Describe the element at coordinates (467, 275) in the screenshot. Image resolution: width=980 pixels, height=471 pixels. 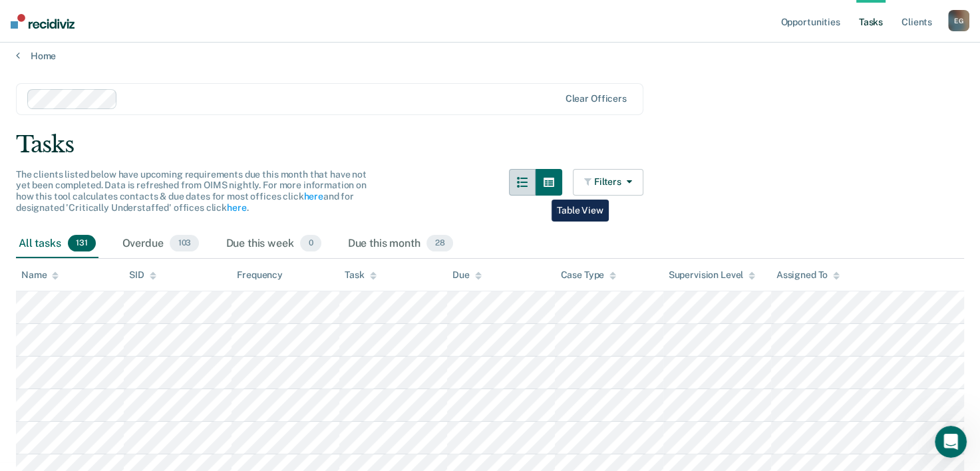
I see `div: Due` at that location.